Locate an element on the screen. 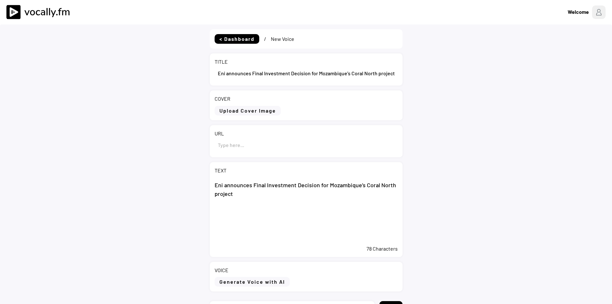 The height and width of the screenshot is (304, 612). img: vocally%20logo.svg is located at coordinates (40, 12).